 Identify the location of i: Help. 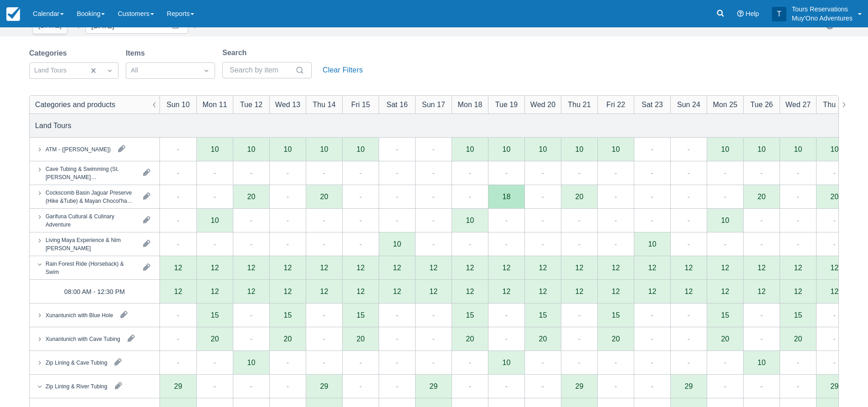
(740, 14).